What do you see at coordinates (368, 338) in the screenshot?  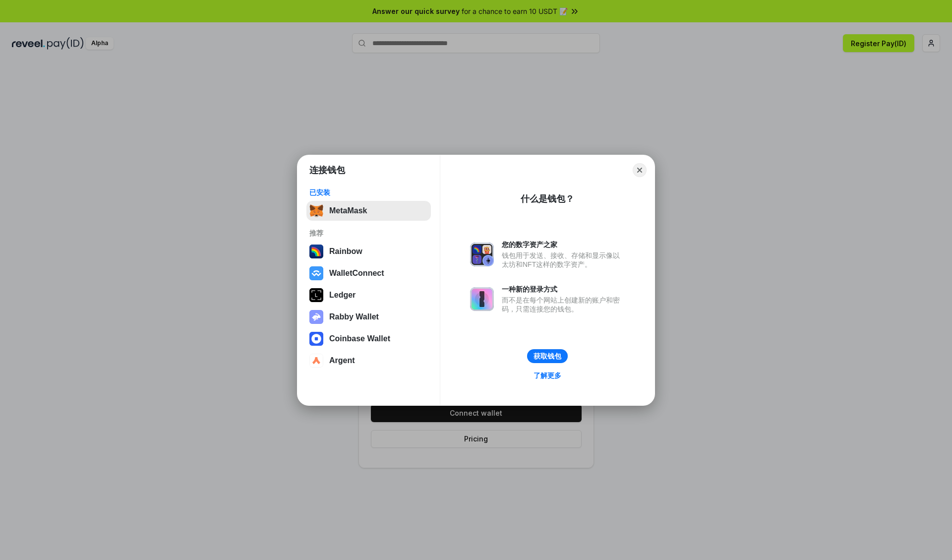 I see `button: Coinbase Wallet` at bounding box center [368, 338].